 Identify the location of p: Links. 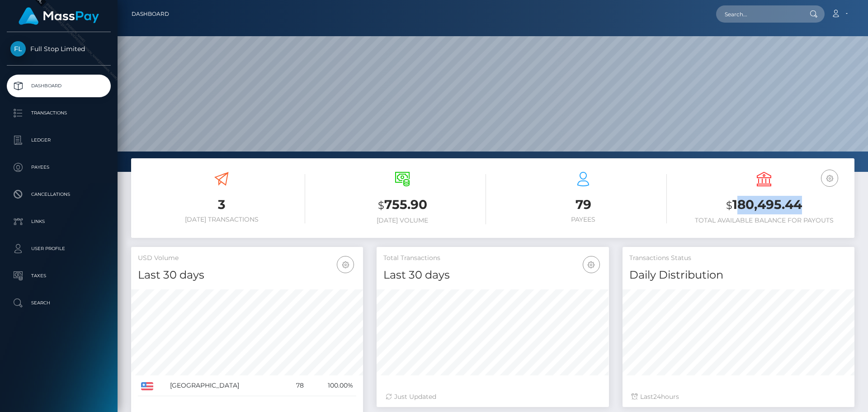
(59, 222).